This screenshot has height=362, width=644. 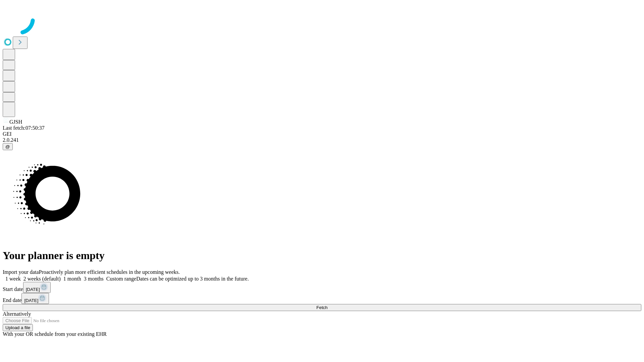 I want to click on div: Start date, so click(x=322, y=287).